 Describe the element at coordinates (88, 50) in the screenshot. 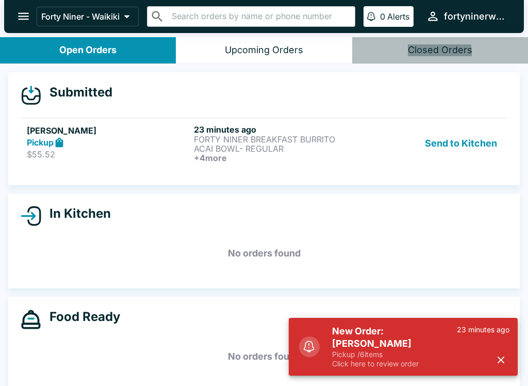

I see `div: Open Orders` at that location.